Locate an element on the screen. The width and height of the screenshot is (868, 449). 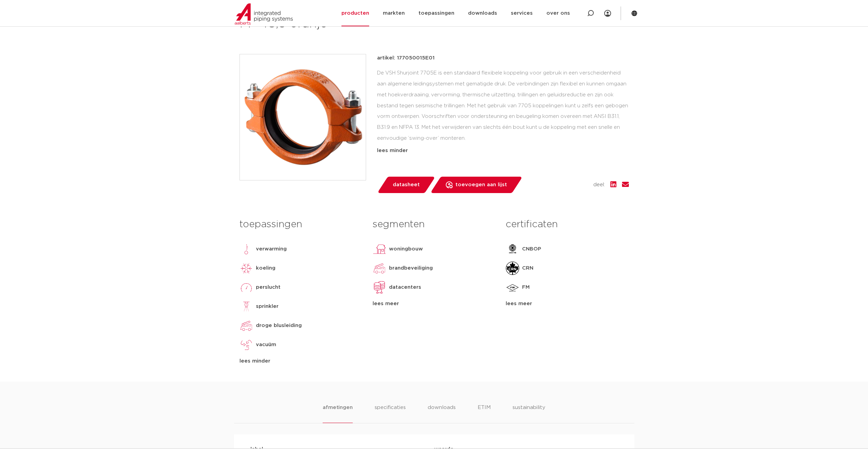
span: datasheet is located at coordinates (406, 185).